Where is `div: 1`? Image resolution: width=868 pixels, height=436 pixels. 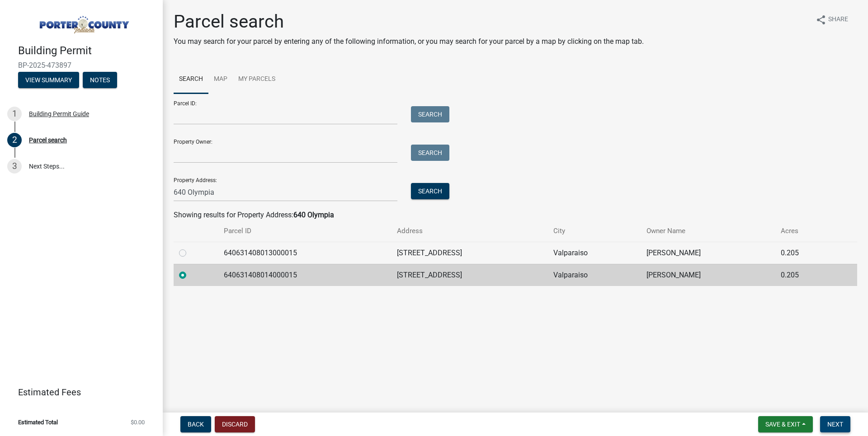
div: 1 is located at coordinates (15, 114).